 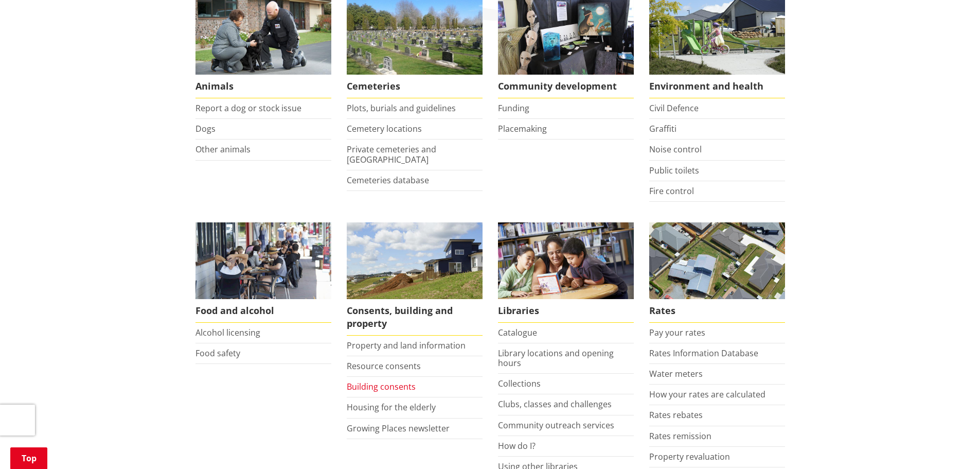 I want to click on a: Cemeteries database, so click(x=388, y=180).